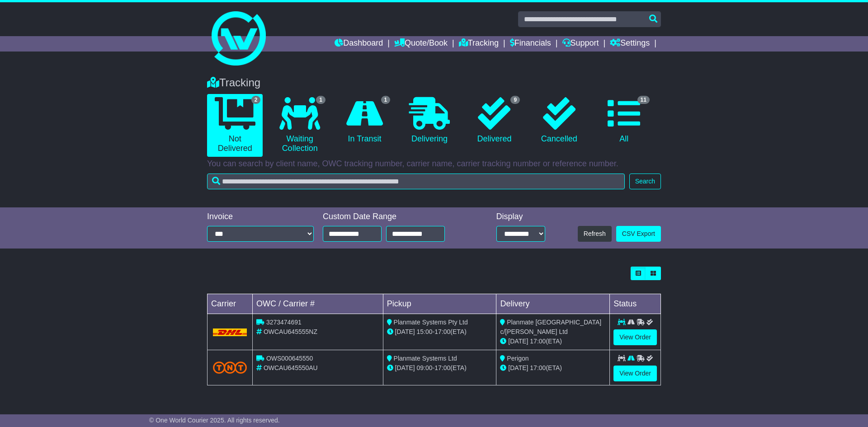 This screenshot has width=868, height=427. I want to click on a: Financials, so click(530, 44).